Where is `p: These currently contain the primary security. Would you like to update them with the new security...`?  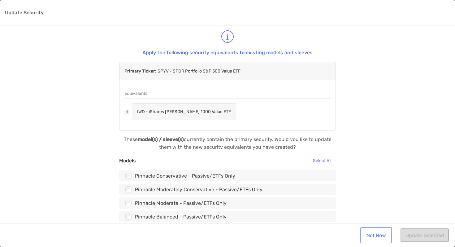
p: These currently contain the primary security. Would you like to update them with the new security... is located at coordinates (227, 143).